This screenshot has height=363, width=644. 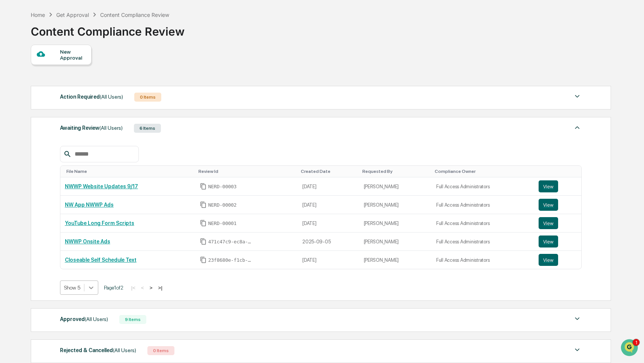 What do you see at coordinates (10, 10) in the screenshot?
I see `button: Open customer support` at bounding box center [10, 10].